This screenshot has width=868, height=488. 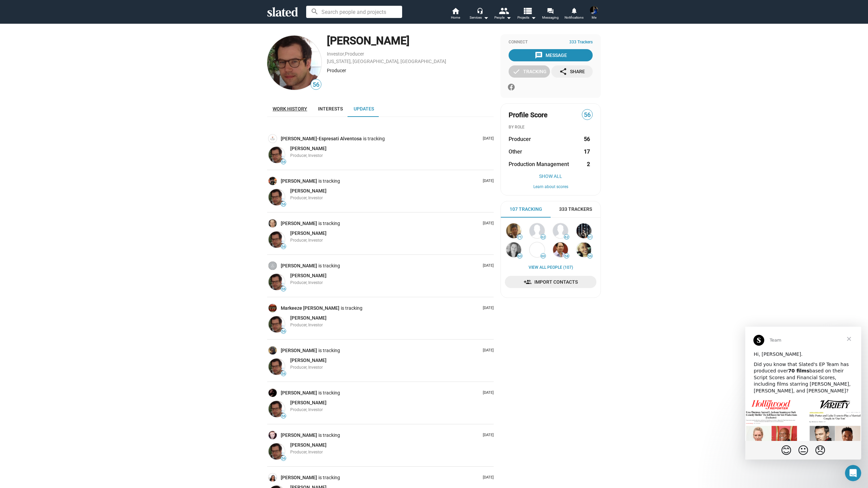 What do you see at coordinates (537, 231) in the screenshot?
I see `img: Jamie Patricof` at bounding box center [537, 231].